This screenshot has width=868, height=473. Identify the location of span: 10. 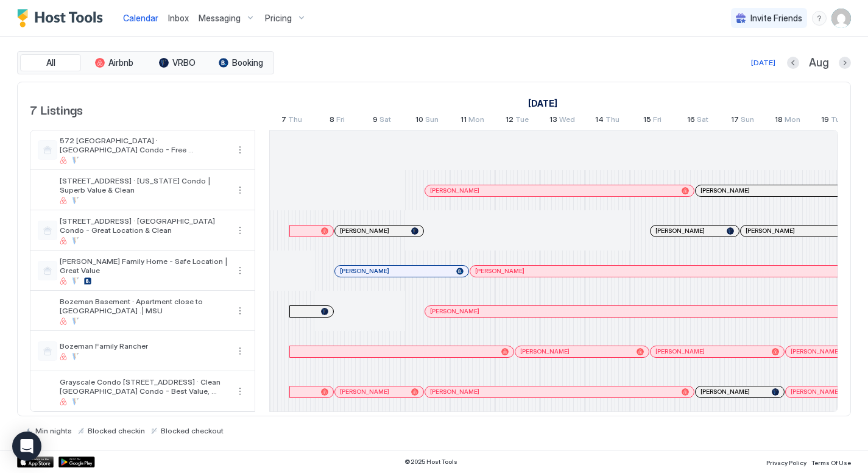
(419, 121).